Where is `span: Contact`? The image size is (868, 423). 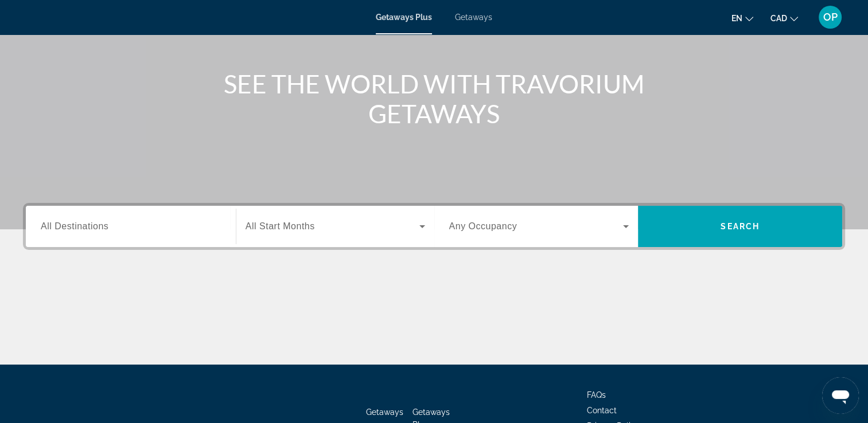 span: Contact is located at coordinates (602, 411).